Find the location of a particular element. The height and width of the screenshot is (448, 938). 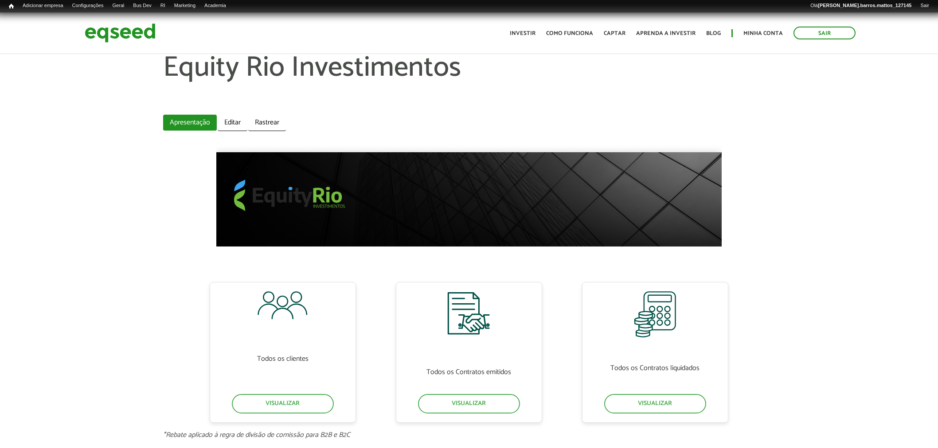

a: Configurações is located at coordinates (88, 6).